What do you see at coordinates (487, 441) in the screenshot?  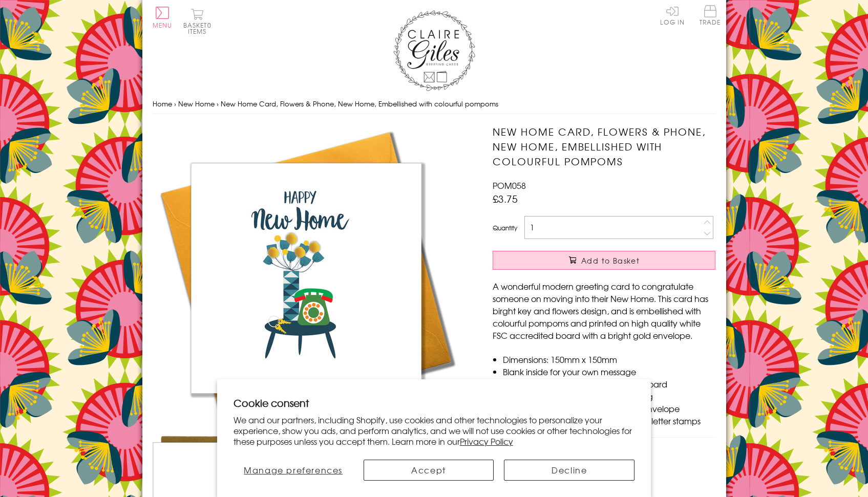 I see `a: Privacy Policy` at bounding box center [487, 441].